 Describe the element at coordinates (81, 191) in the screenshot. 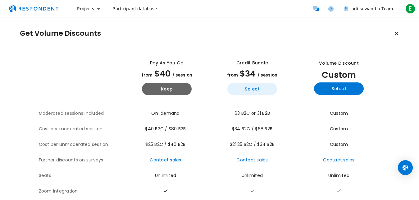

I see `th: Zoom integration` at that location.